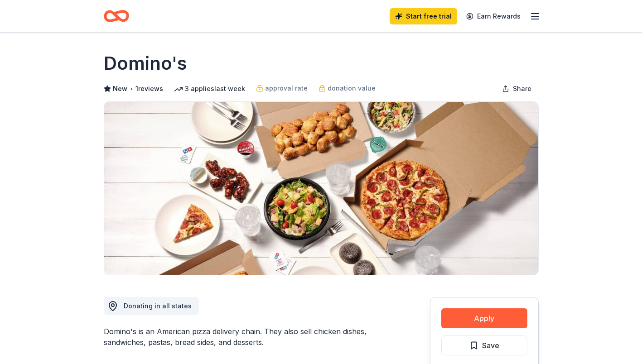  I want to click on span: Share, so click(522, 89).